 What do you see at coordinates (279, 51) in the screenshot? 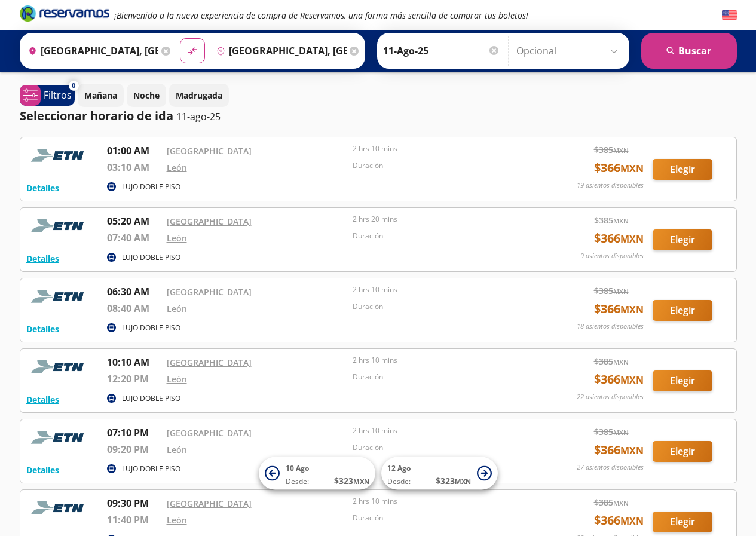
I see `input: Buscar Destino` at bounding box center [279, 51].